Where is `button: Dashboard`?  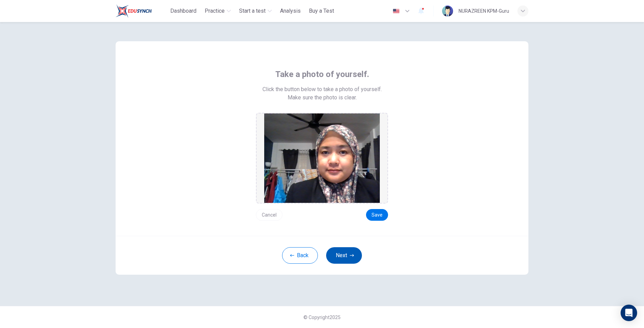
button: Dashboard is located at coordinates (184, 11).